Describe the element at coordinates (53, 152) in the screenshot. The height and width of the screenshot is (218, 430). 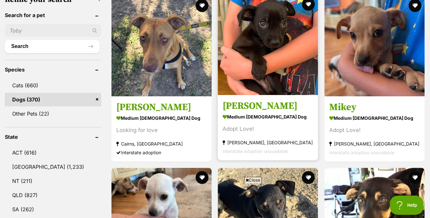
I see `a: ACT (616)` at that location.